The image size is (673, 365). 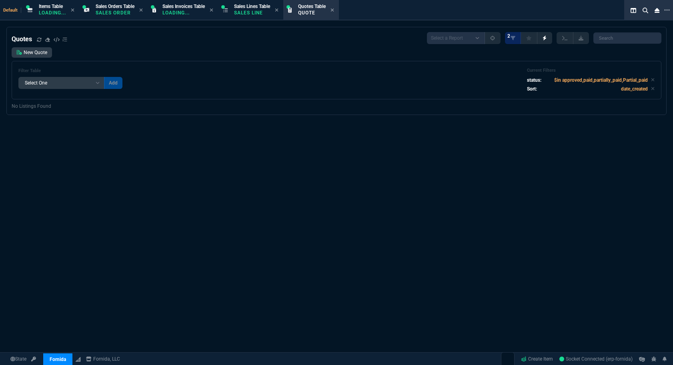 What do you see at coordinates (34, 359) in the screenshot?
I see `a: API TOKEN` at bounding box center [34, 359].